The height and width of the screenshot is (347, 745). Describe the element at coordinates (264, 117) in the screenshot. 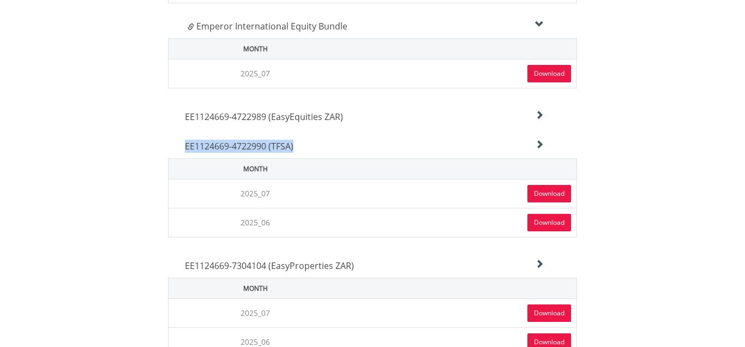

I see `span: EE1124669-4722989 (EasyEquities ZAR)` at that location.